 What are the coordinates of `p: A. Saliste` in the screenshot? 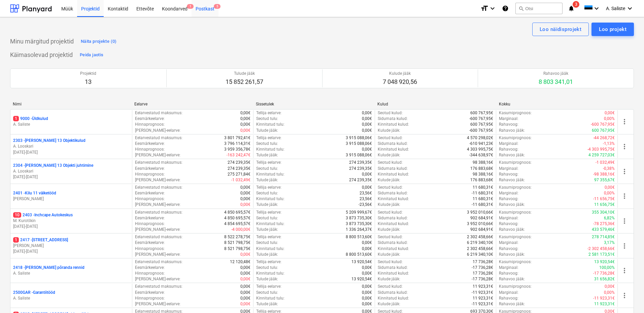 It's located at (71, 124).